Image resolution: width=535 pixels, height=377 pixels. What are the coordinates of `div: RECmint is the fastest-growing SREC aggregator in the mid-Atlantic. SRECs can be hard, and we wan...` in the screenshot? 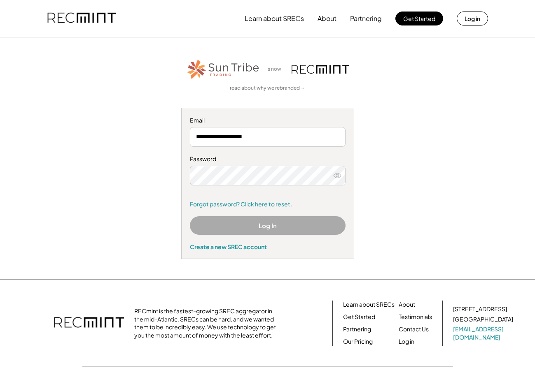 It's located at (207, 324).